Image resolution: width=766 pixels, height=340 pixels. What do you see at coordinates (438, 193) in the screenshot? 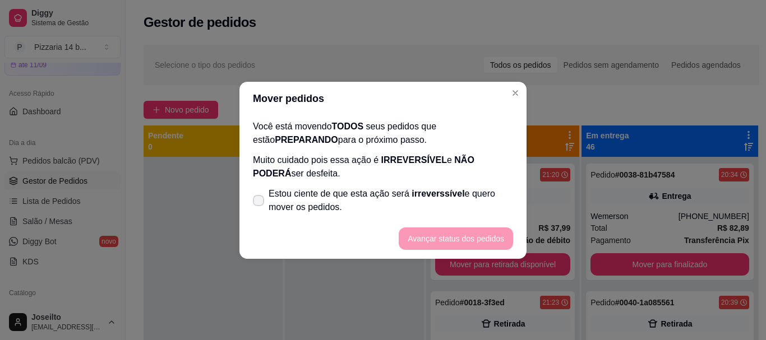
I see `span: irreverssível` at bounding box center [438, 193].